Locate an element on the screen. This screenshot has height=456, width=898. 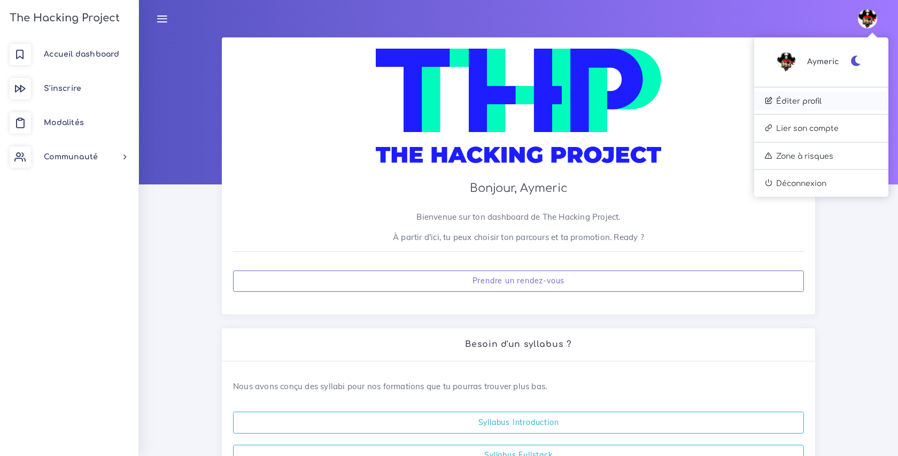
h3: Bonjour, Aymeric is located at coordinates (519, 188).